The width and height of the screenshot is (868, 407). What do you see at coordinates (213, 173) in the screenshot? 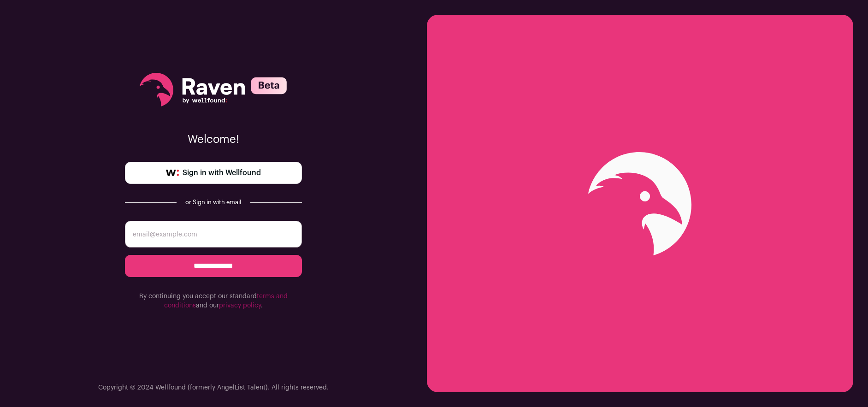
I see `a: Sign in with Wellfound` at bounding box center [213, 173].